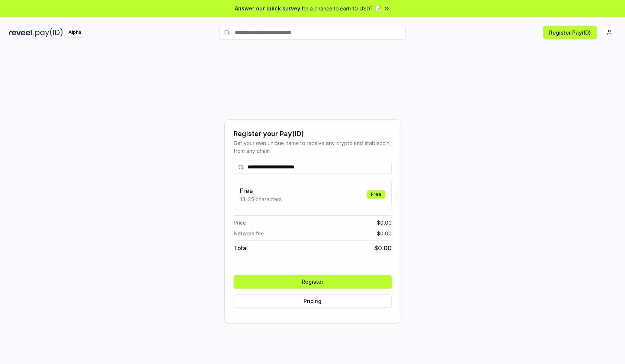 The width and height of the screenshot is (625, 364). What do you see at coordinates (312, 301) in the screenshot?
I see `button: Pricing` at bounding box center [312, 301].